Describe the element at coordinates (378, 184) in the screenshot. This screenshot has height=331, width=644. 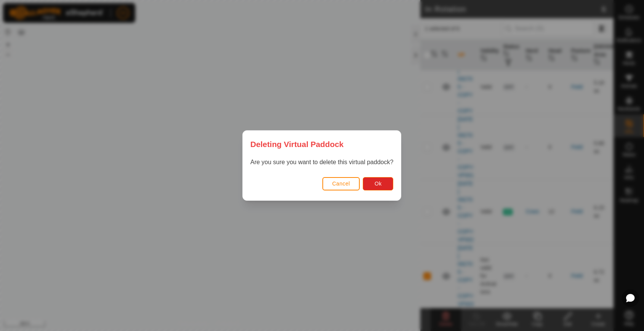
I see `span: Ok` at that location.